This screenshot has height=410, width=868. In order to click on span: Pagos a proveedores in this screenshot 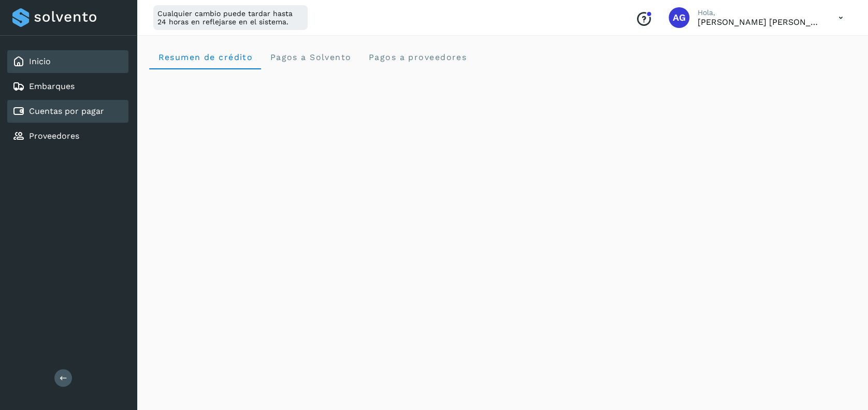, I will do `click(417, 57)`.